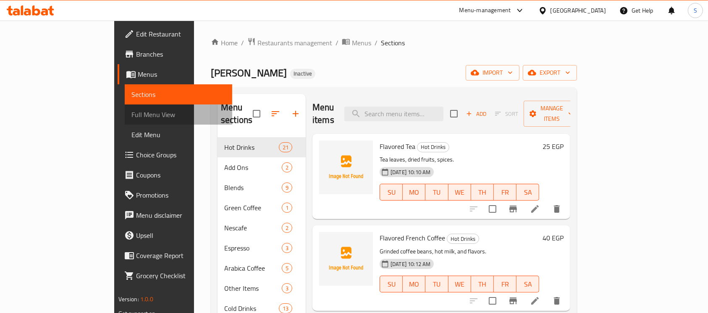 This screenshot has width=708, height=313. What do you see at coordinates (528, 284) in the screenshot?
I see `span: SA` at bounding box center [528, 284].